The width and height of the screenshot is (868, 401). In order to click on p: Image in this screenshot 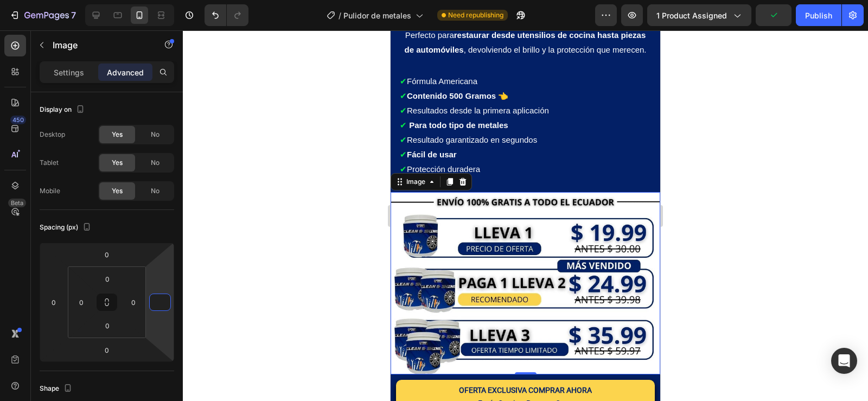, I will do `click(99, 45)`.